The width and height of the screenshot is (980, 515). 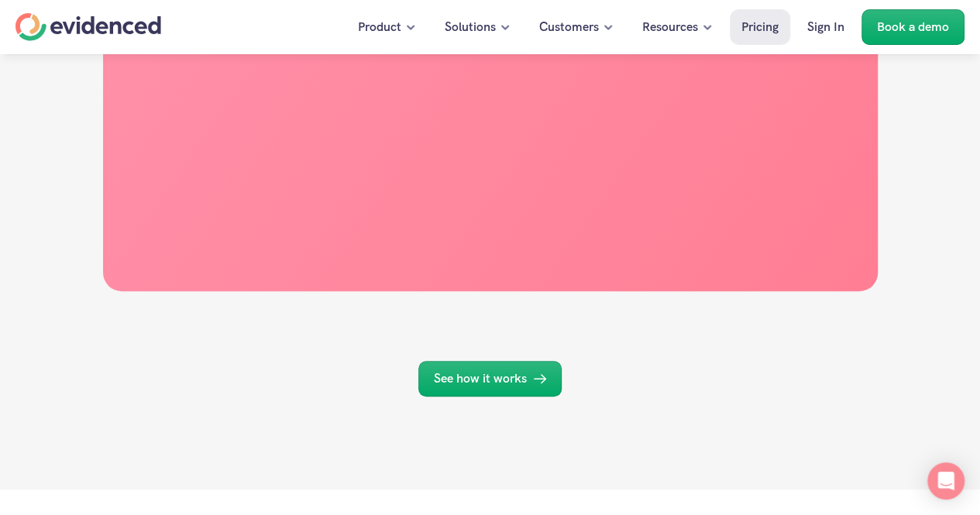 I want to click on div: Open Intercom Messenger, so click(x=946, y=481).